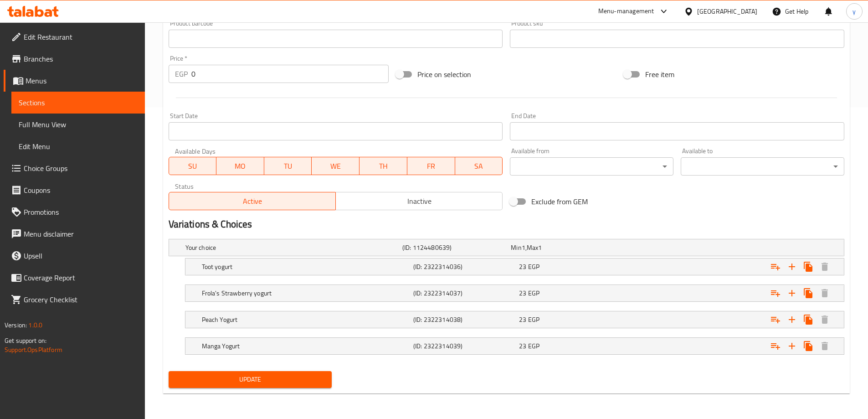 The height and width of the screenshot is (419, 868). I want to click on p: EGP, so click(182, 74).